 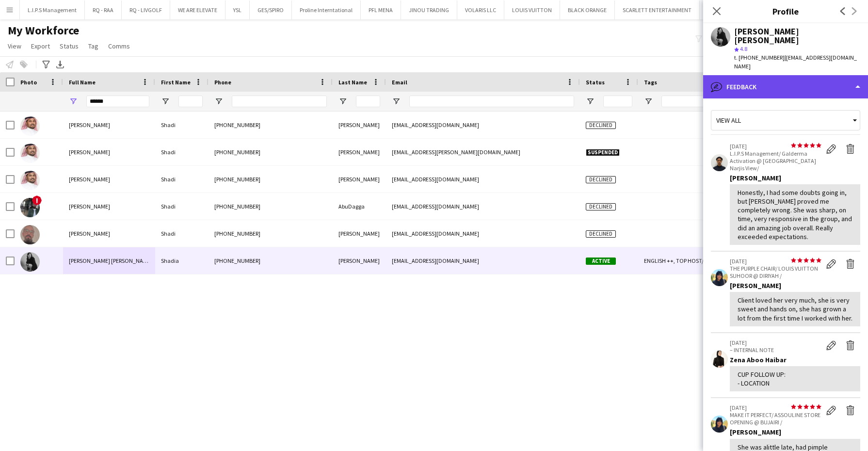 I want to click on a: Comms, so click(x=119, y=46).